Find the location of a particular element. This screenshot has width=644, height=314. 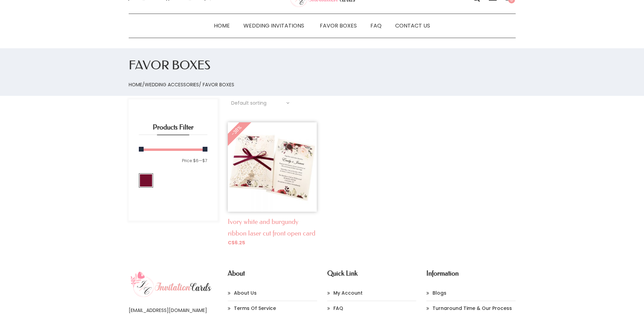

span: C$ is located at coordinates (231, 243).